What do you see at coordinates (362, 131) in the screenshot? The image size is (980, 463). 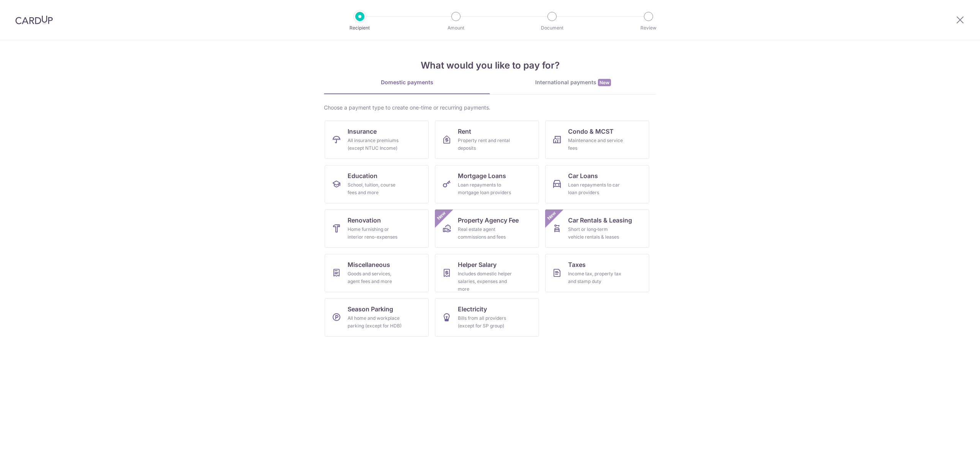 I see `span: Insurance` at bounding box center [362, 131].